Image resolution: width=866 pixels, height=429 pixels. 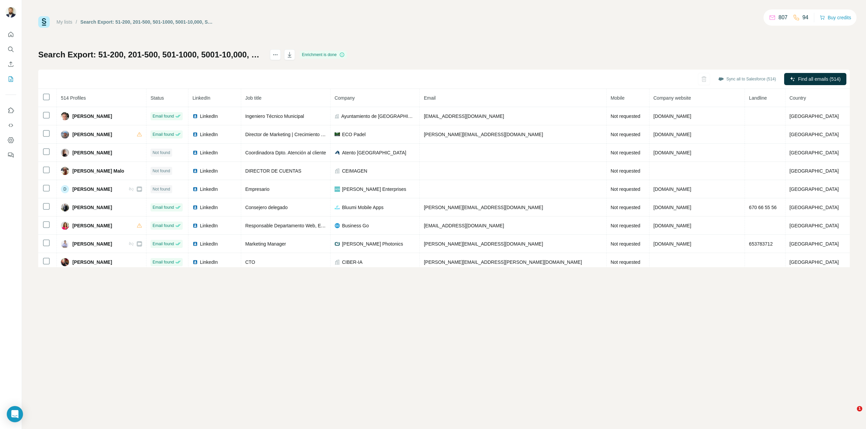 I want to click on div: Open Intercom Messenger, so click(x=15, y=415).